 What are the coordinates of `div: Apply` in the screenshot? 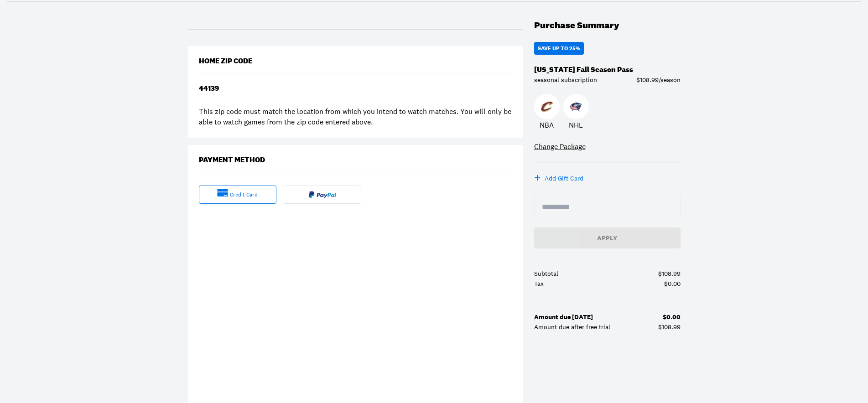 It's located at (607, 238).